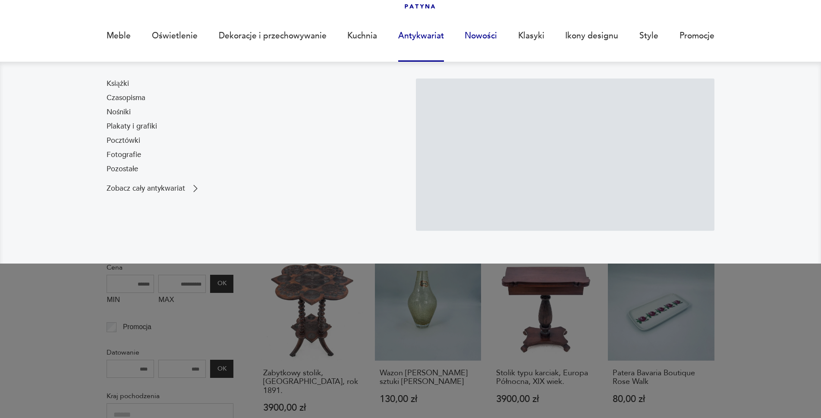  I want to click on a: Ikony designu, so click(592, 36).